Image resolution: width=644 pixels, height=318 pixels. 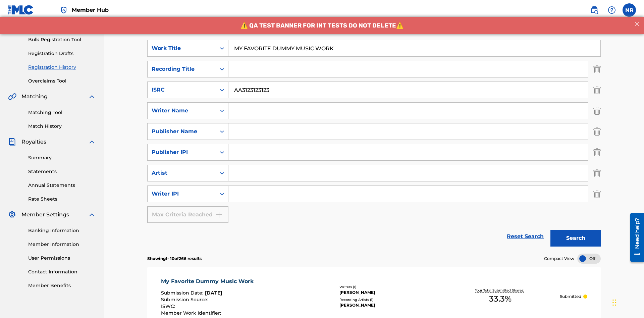 What do you see at coordinates (182, 173) in the screenshot?
I see `div: Artist` at bounding box center [182, 173].